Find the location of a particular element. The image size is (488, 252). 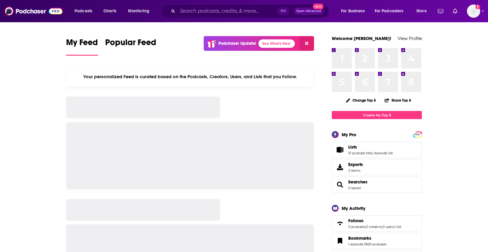

a: 0 creators is located at coordinates (374, 227).